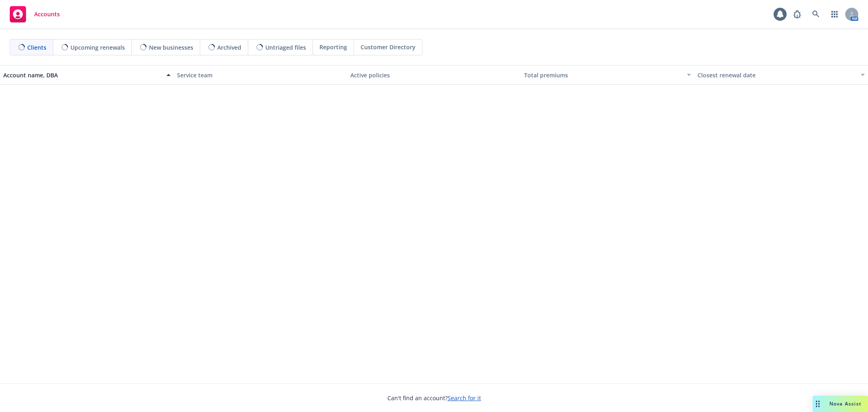  Describe the element at coordinates (781, 75) in the screenshot. I see `button: Closest renewal date` at that location.